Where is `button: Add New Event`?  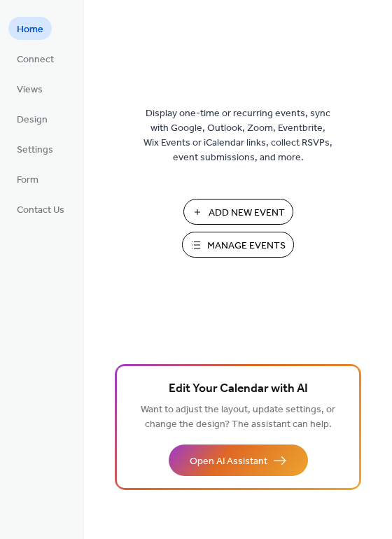 button: Add New Event is located at coordinates (238, 212).